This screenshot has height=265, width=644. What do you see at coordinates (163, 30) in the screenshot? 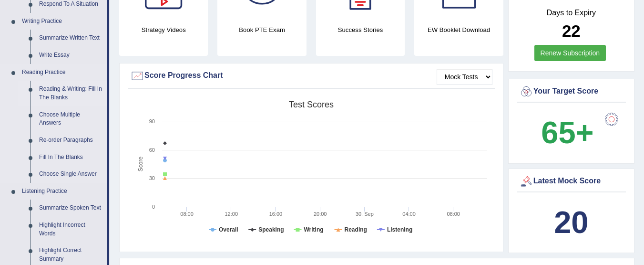
I see `h4: Strategy Videos` at bounding box center [163, 30].